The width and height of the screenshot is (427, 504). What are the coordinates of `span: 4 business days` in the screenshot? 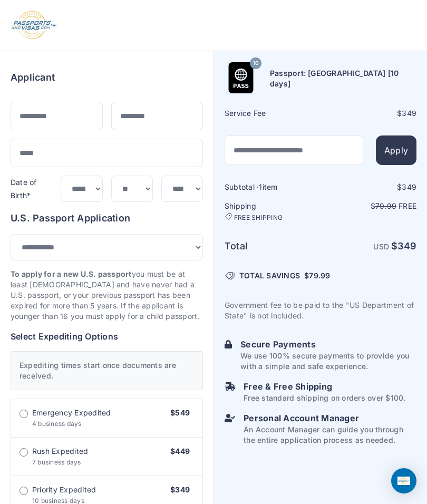 It's located at (57, 423).